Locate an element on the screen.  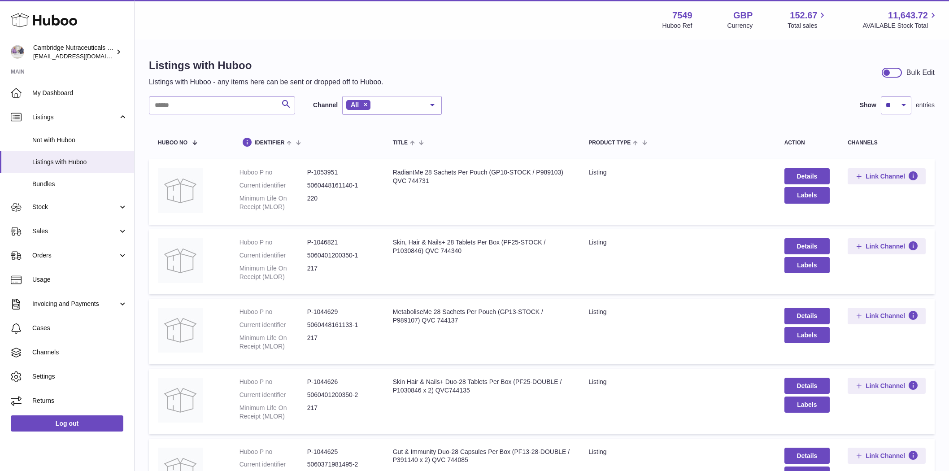
span: My Dashboard is located at coordinates (80, 93).